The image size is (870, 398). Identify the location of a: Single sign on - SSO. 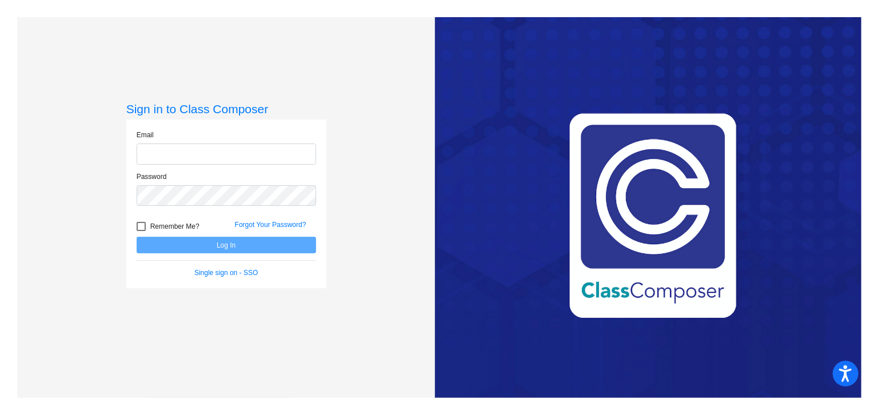
(226, 273).